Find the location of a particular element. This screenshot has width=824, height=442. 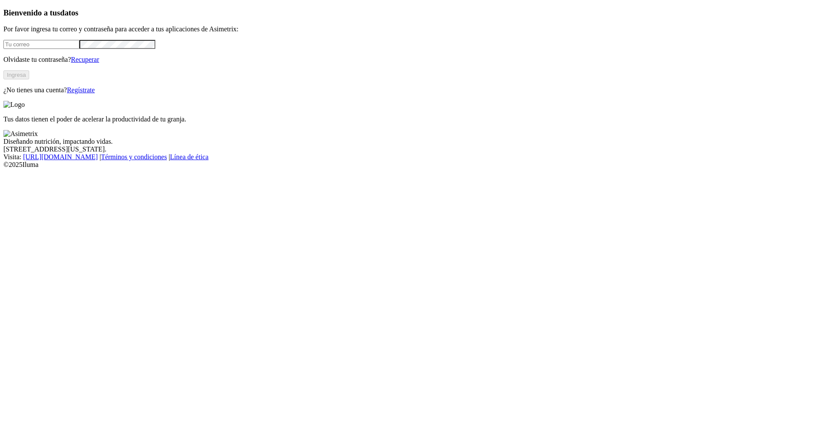

h3: Bienvenido a tus is located at coordinates (412, 13).